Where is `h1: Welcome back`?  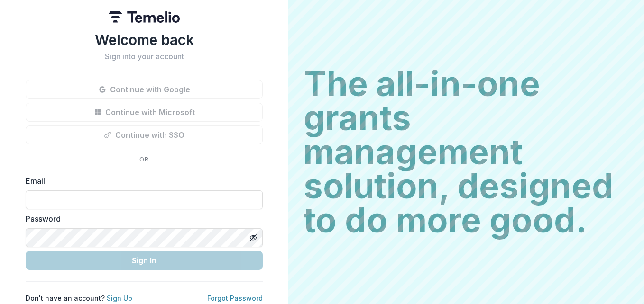 h1: Welcome back is located at coordinates (144, 40).